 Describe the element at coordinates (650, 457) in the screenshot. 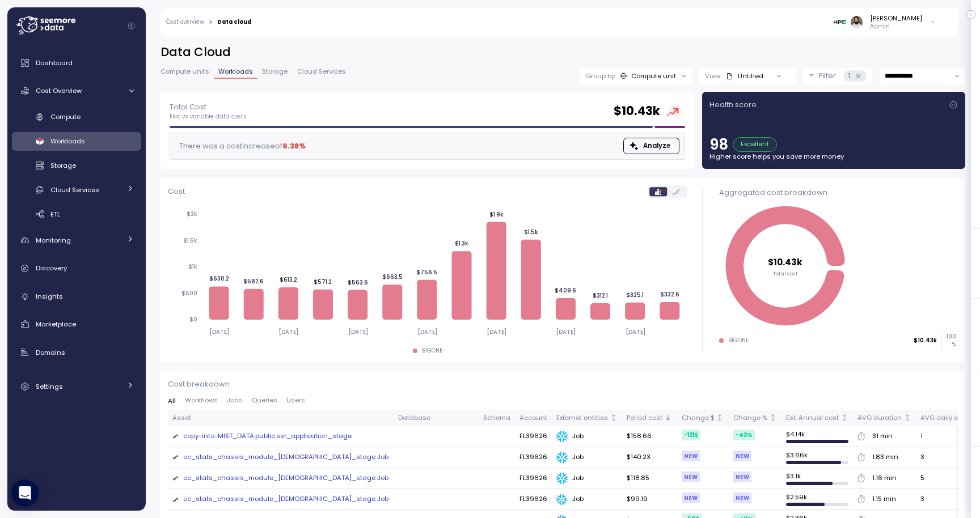

I see `td: $140.23` at that location.